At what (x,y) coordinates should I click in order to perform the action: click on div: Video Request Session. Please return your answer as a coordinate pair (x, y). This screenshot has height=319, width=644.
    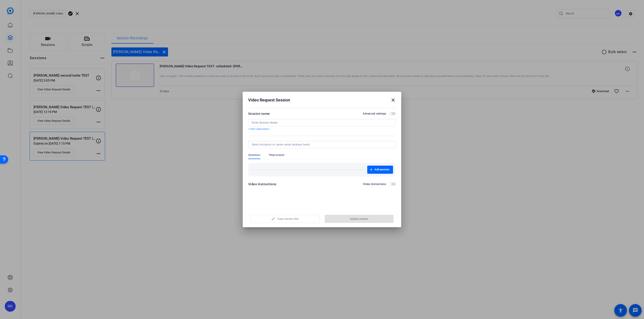
    Looking at the image, I should click on (322, 100).